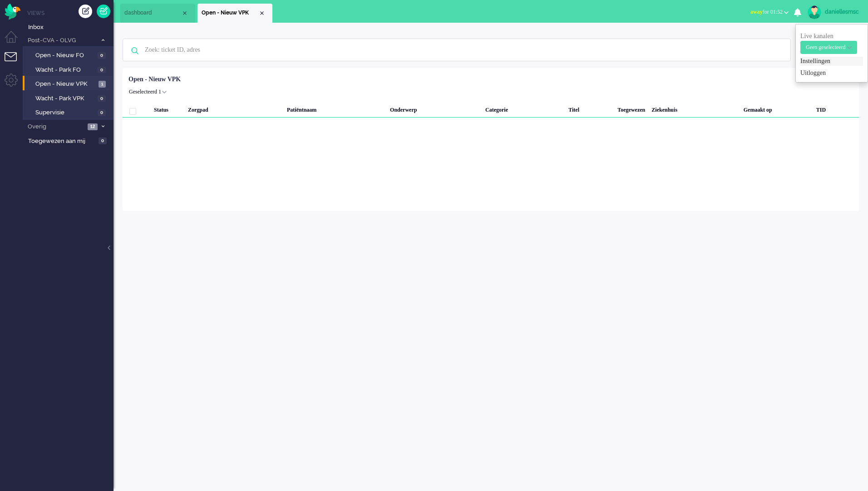  Describe the element at coordinates (154, 80) in the screenshot. I see `div: Open - Nieuw VPK` at that location.